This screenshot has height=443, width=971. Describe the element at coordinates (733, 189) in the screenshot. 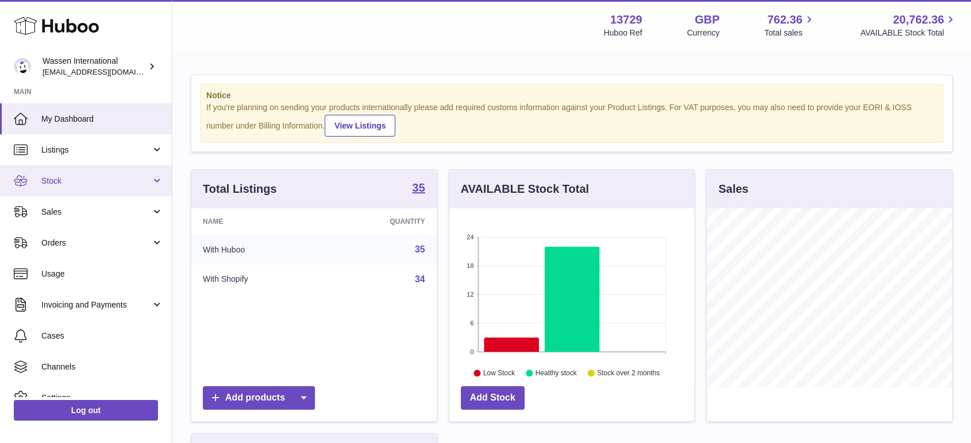

I see `h3: Sales` at that location.